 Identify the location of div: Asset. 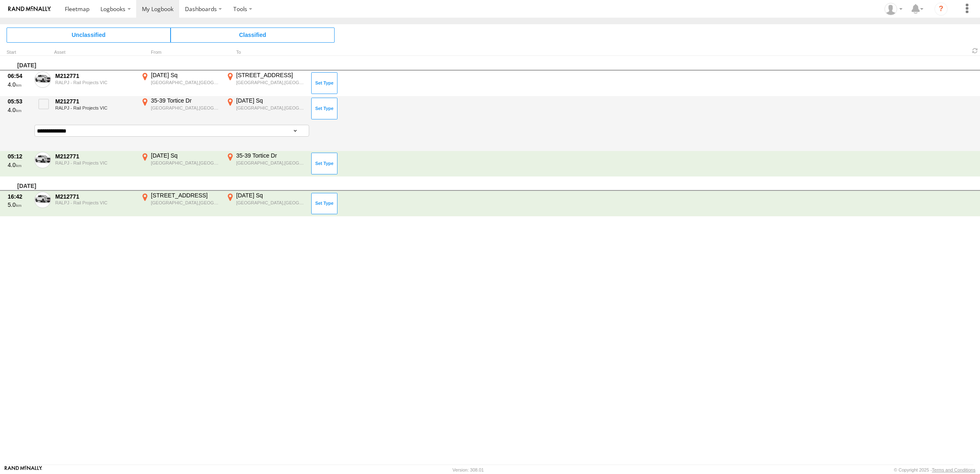
(96, 52).